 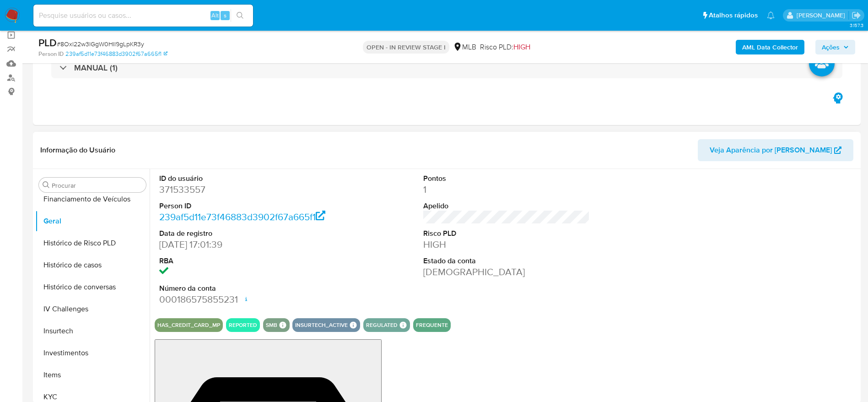 I want to click on button: Histórico de Risco PLD, so click(x=93, y=243).